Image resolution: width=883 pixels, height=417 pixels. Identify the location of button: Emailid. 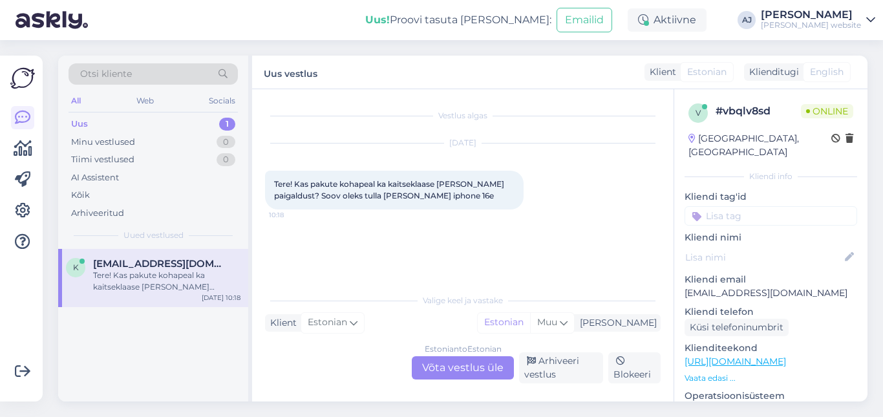
(585, 20).